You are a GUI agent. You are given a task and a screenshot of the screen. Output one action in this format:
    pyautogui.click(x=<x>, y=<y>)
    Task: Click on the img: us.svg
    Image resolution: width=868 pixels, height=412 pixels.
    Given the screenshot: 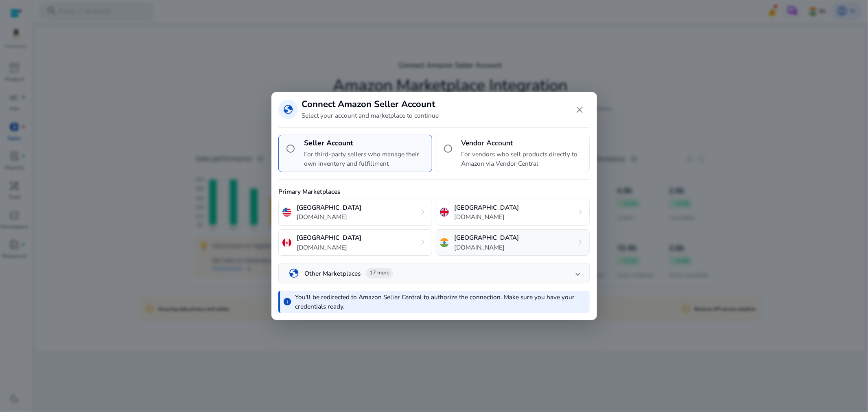 What is the action you would take?
    pyautogui.click(x=287, y=212)
    